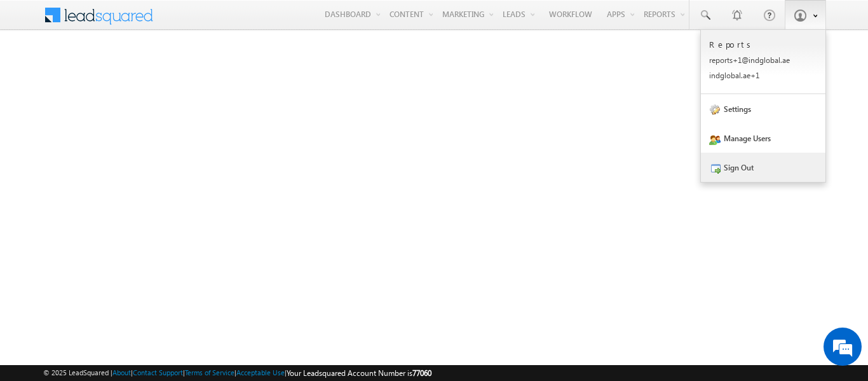  What do you see at coordinates (763, 167) in the screenshot?
I see `a: Sign Out` at bounding box center [763, 167].